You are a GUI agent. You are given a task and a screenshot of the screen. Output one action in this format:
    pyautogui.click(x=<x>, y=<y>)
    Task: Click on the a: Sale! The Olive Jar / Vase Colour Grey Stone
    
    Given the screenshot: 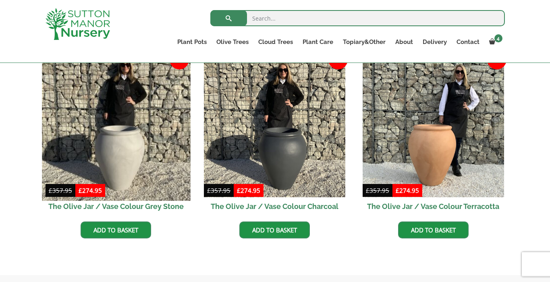 What is the action you would take?
    pyautogui.click(x=116, y=135)
    